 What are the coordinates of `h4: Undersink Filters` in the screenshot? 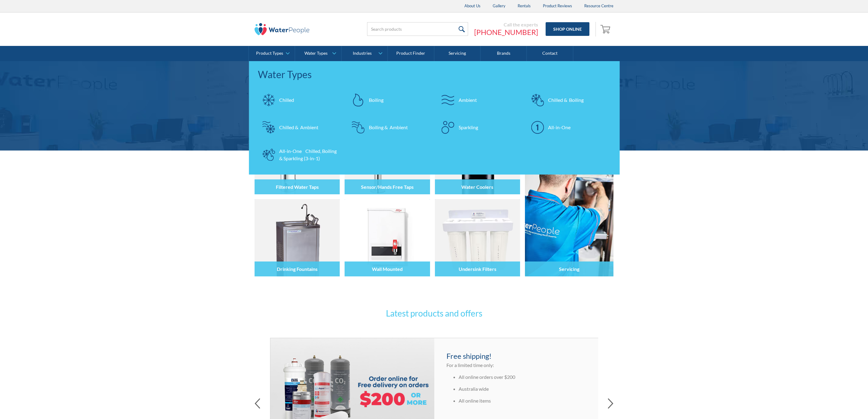 It's located at (477, 268).